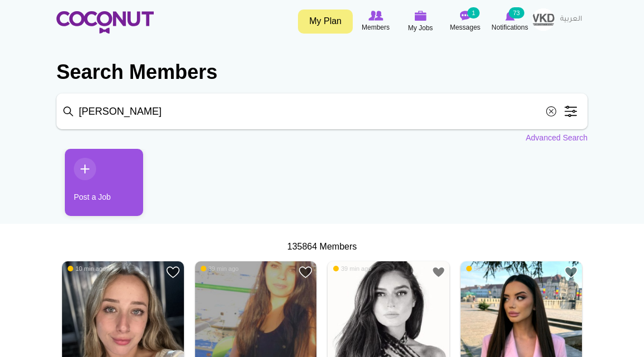 The image size is (644, 357). What do you see at coordinates (376, 27) in the screenshot?
I see `span: Members` at bounding box center [376, 27].